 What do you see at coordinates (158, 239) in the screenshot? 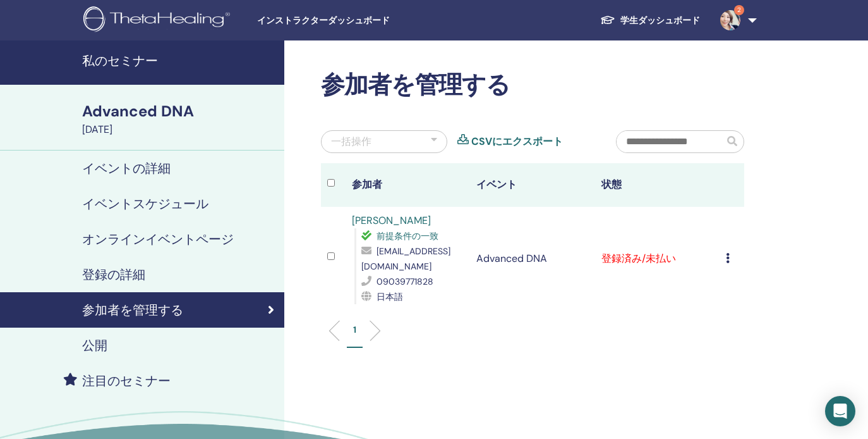
I see `h4: オンラインイベントページ` at bounding box center [158, 239].